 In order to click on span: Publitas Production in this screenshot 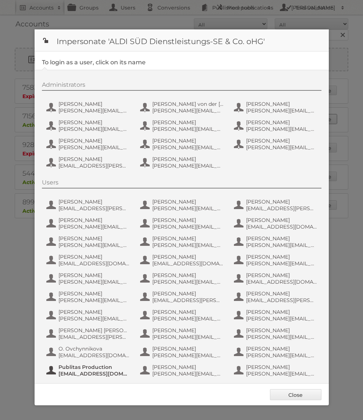, I will do `click(94, 367)`.